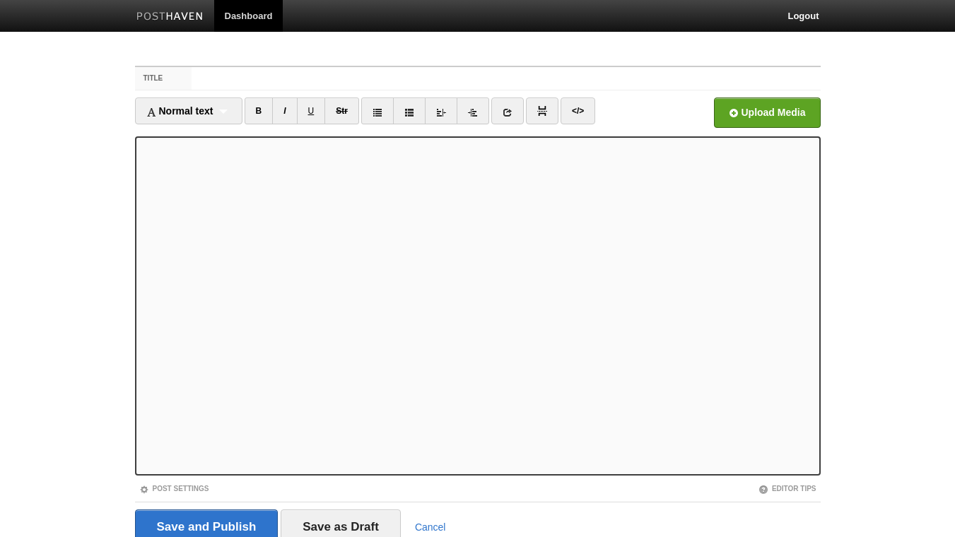  I want to click on del: Str, so click(341, 111).